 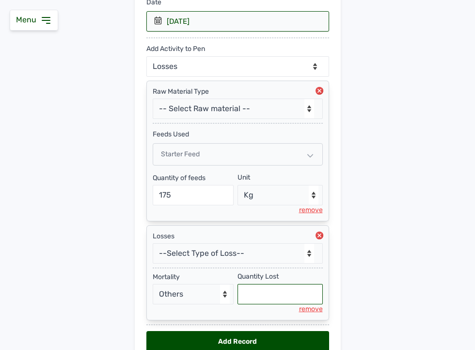 I want to click on div: Raw Material Type, so click(x=238, y=92).